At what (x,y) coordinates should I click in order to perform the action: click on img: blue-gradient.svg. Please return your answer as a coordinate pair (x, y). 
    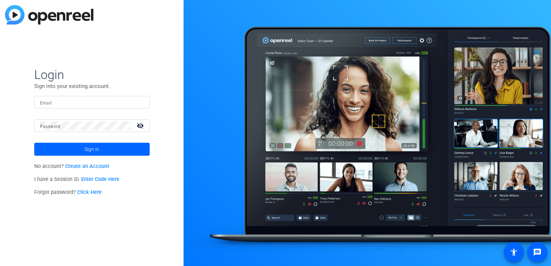
    Looking at the image, I should click on (49, 15).